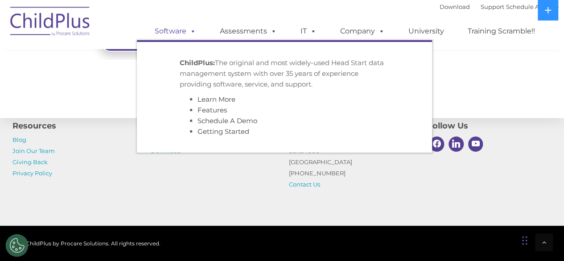  I want to click on a: Assessments, so click(248, 31).